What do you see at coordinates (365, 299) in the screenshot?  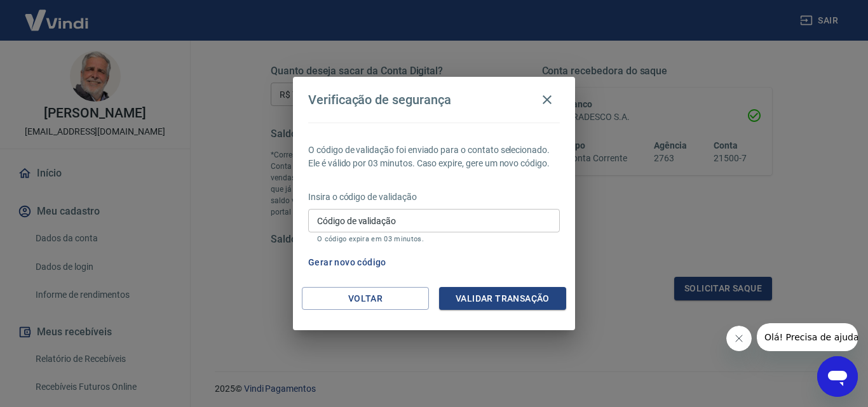 I see `button: Voltar` at bounding box center [365, 299].